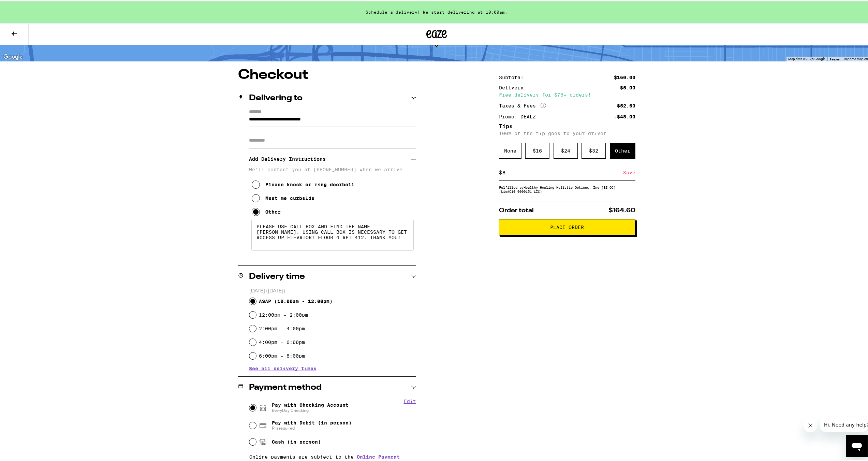 The width and height of the screenshot is (868, 461). I want to click on button: Place Order, so click(567, 226).